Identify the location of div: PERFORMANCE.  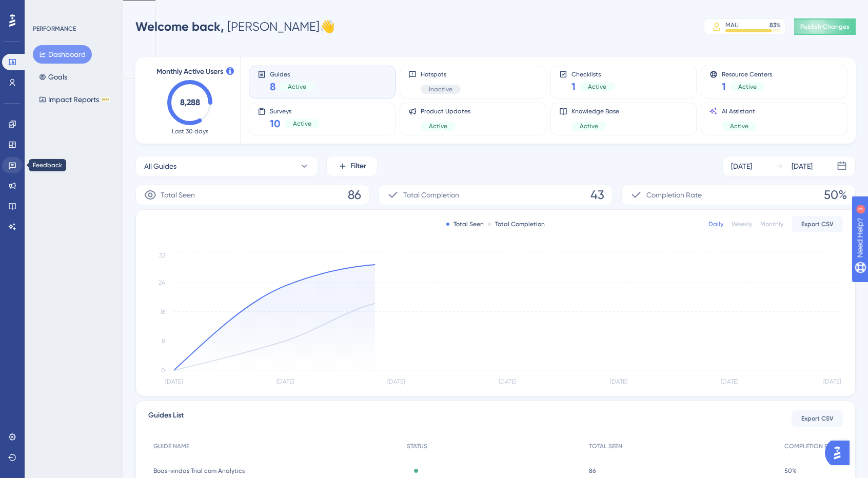
(55, 28).